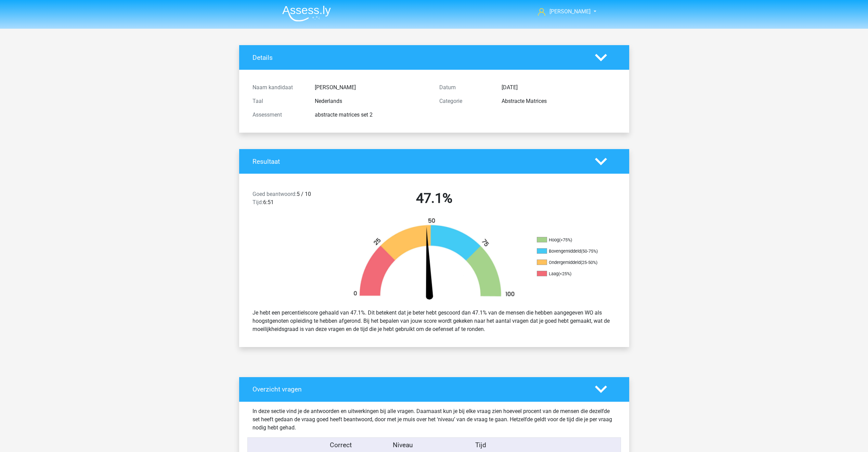  What do you see at coordinates (278, 87) in the screenshot?
I see `div: Naam kandidaat` at bounding box center [278, 87].